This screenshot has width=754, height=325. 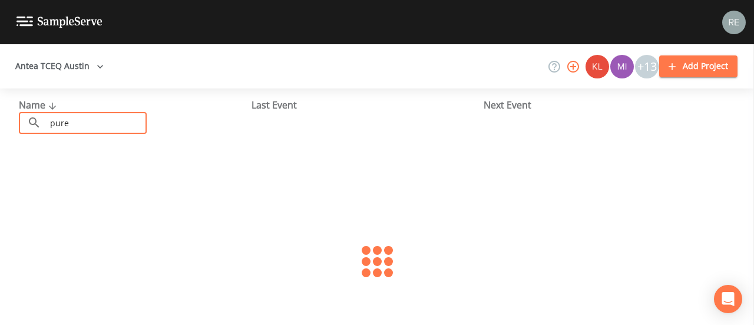 What do you see at coordinates (622, 67) in the screenshot?
I see `div: Miriaha Caddie` at bounding box center [622, 67].